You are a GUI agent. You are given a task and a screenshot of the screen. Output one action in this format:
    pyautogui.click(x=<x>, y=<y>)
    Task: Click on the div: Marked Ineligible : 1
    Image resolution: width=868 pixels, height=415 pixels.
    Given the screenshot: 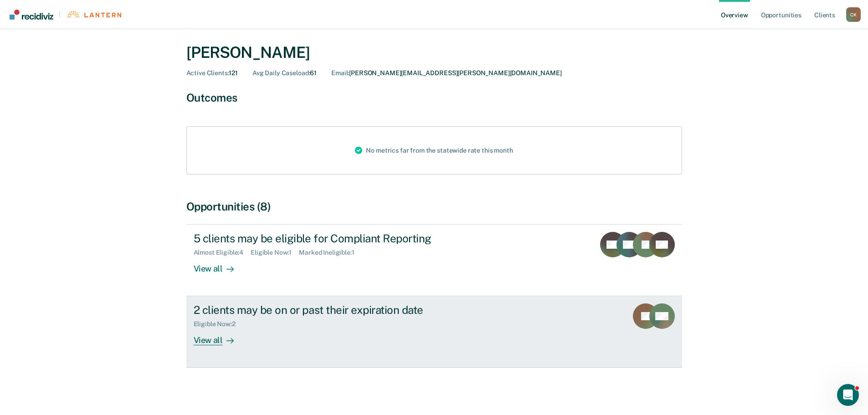 What is the action you would take?
    pyautogui.click(x=330, y=252)
    